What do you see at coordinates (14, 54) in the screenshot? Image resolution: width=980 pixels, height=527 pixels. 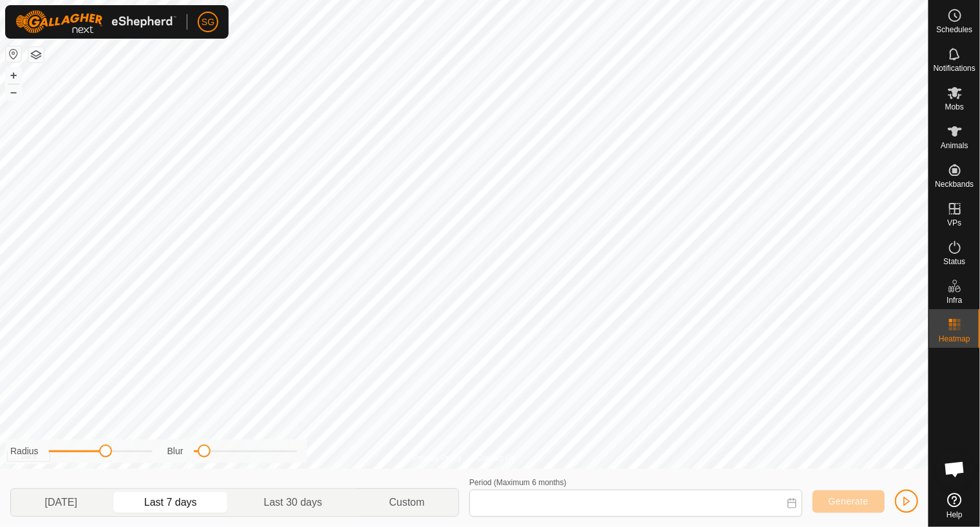 I see `button: Reset Map` at bounding box center [14, 54].